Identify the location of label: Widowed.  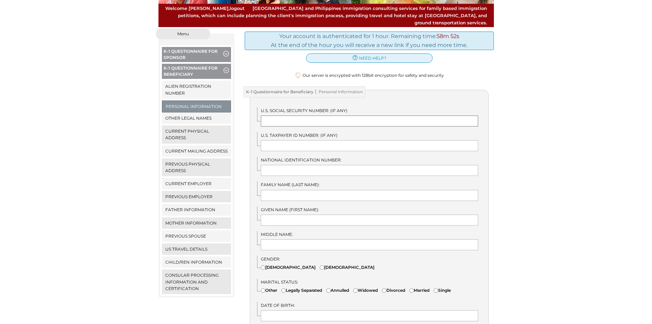
(366, 290).